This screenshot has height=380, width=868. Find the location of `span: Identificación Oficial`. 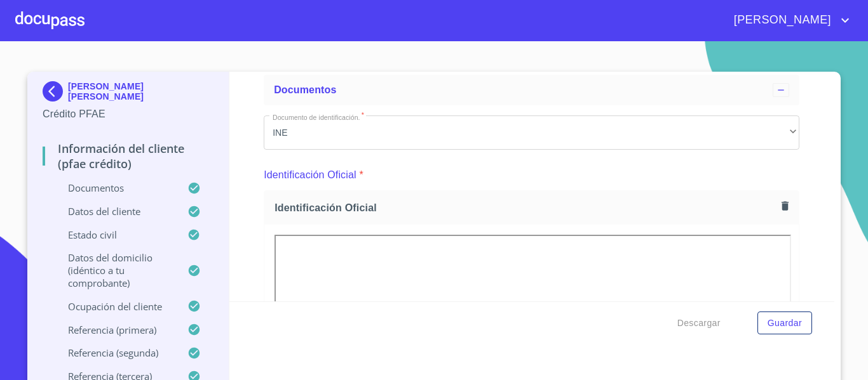

span: Identificación Oficial is located at coordinates (526, 208).